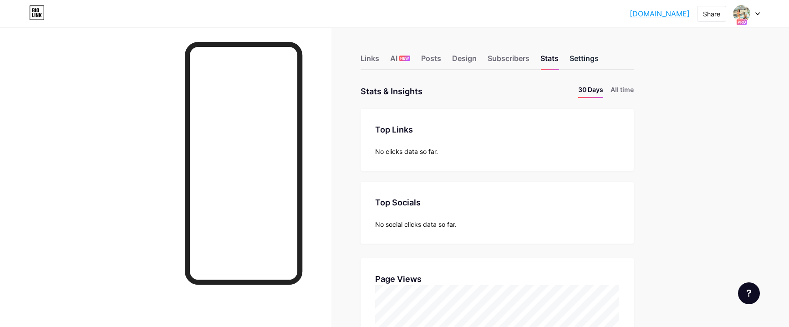 This screenshot has width=789, height=327. I want to click on div: No clicks data so far., so click(497, 151).